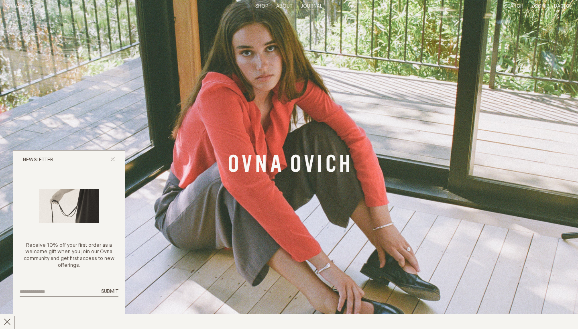  I want to click on a: Shop, so click(262, 6).